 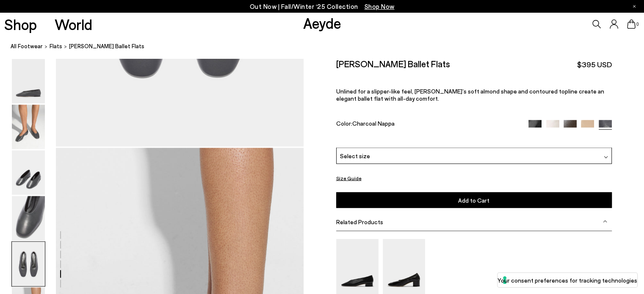 What do you see at coordinates (373, 124) in the screenshot?
I see `span: Charcoal Nappa` at bounding box center [373, 124].